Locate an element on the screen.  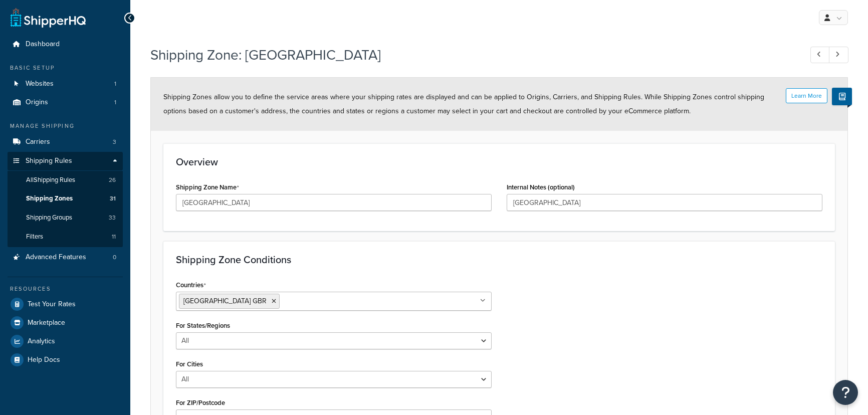
li: Origins is located at coordinates (65, 102).